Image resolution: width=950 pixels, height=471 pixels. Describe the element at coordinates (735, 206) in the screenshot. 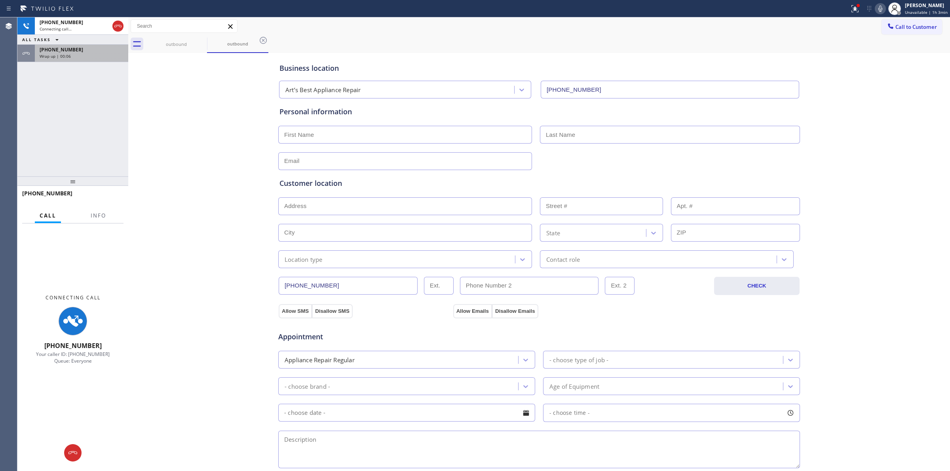

I see `input: Apt. #` at that location.